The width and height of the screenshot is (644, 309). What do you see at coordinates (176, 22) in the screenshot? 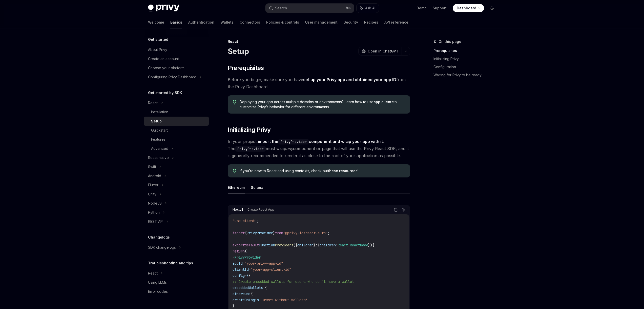
I see `a: Basics` at bounding box center [176, 22].